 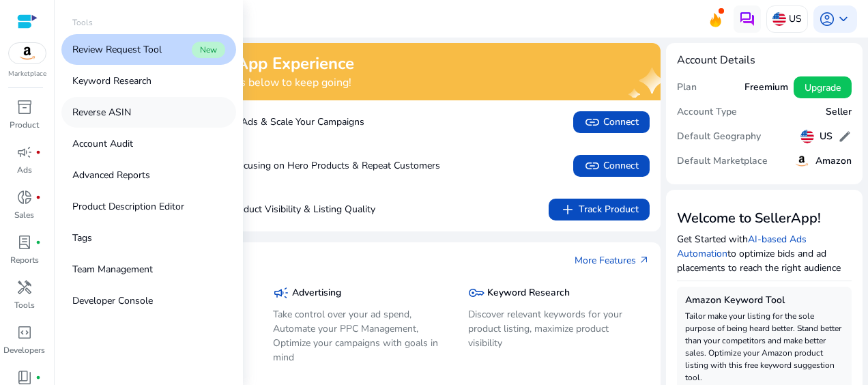 What do you see at coordinates (267, 165) in the screenshot?
I see `p: Boost Sales by Focusing on Hero Products & Repeat Customers` at bounding box center [267, 165].